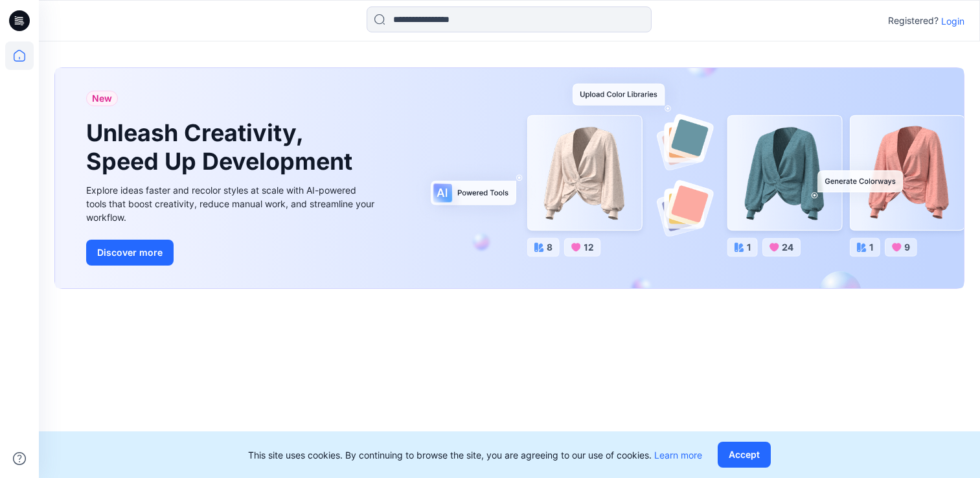  What do you see at coordinates (232, 203) in the screenshot?
I see `div: Explore ideas faster and recolor styles at scale with AI-powered tools that boost creativity, red...` at bounding box center [232, 203].